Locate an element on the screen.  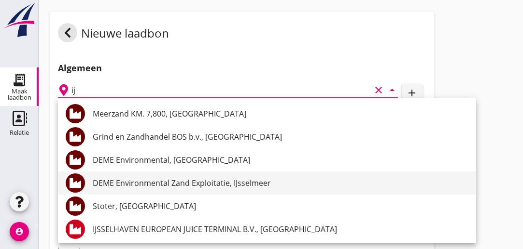
i: add is located at coordinates (412, 93).